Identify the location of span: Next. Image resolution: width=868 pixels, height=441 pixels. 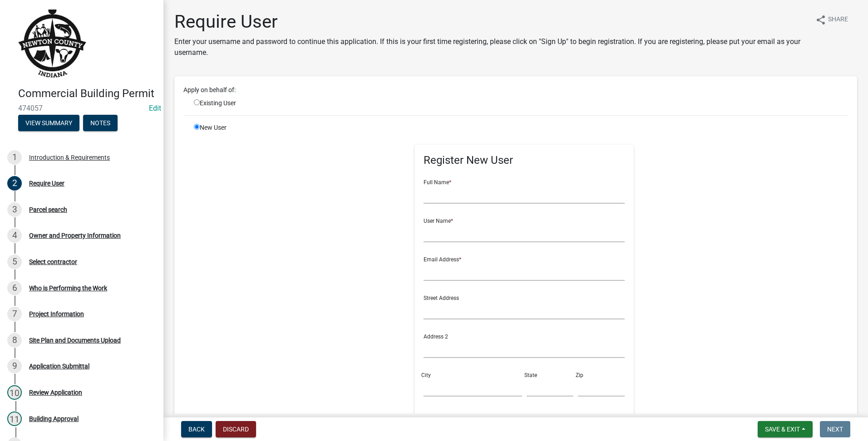
(835, 429).